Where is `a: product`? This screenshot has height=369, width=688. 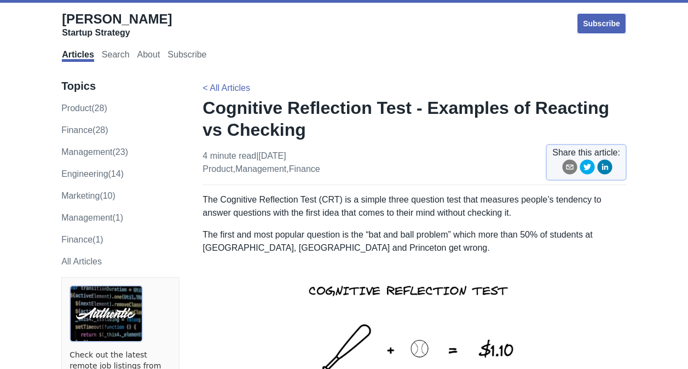
a: product is located at coordinates (217, 169).